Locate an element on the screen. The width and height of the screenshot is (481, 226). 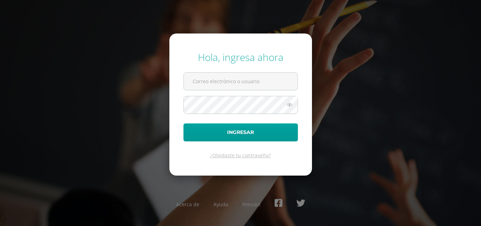
div: Hola, ingresa ahora is located at coordinates (240, 57).